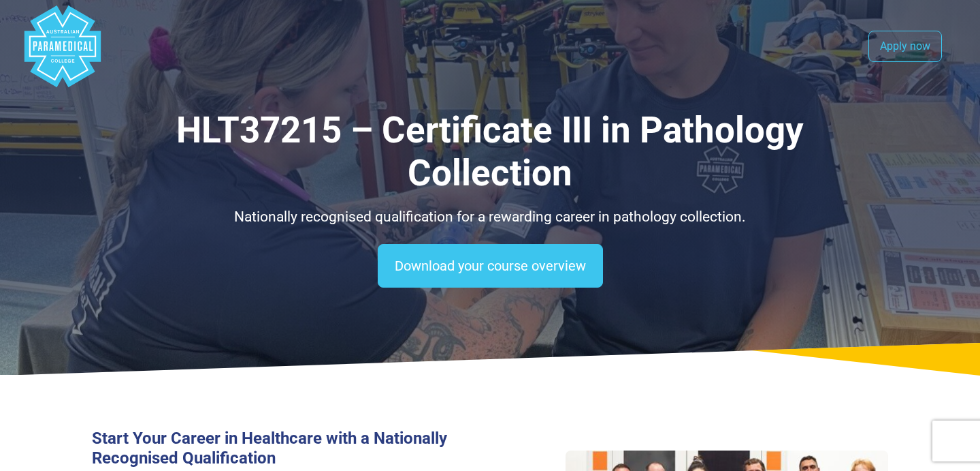 The image size is (980, 471). I want to click on div: Australian Paramedical College, so click(63, 47).